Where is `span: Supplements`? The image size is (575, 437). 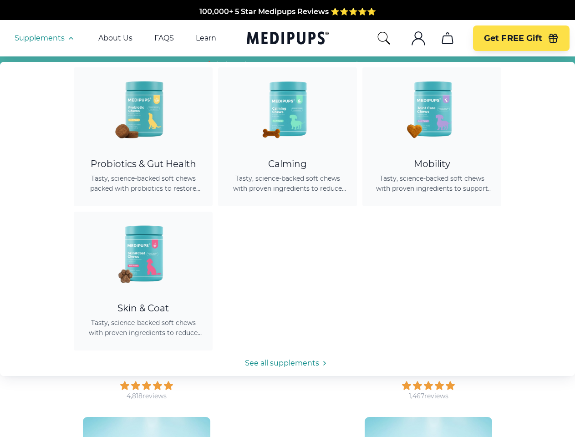
span: Supplements is located at coordinates (40, 38).